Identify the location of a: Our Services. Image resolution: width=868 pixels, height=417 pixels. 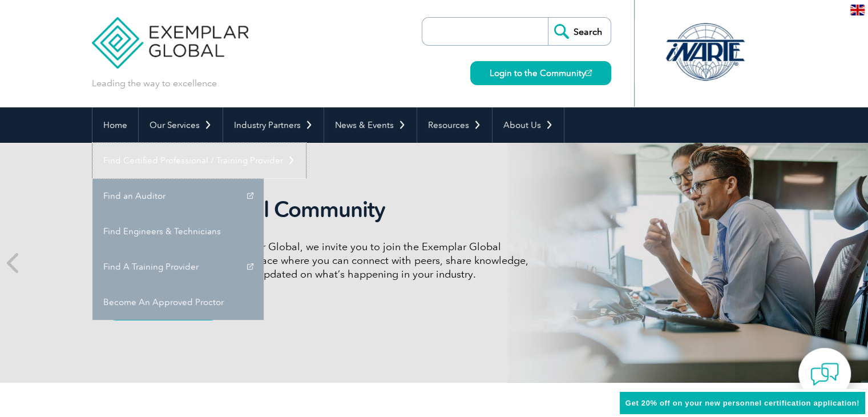
(180, 125).